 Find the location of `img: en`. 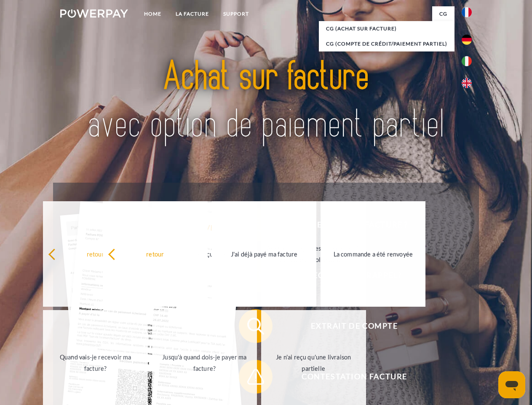

img: en is located at coordinates (467, 83).